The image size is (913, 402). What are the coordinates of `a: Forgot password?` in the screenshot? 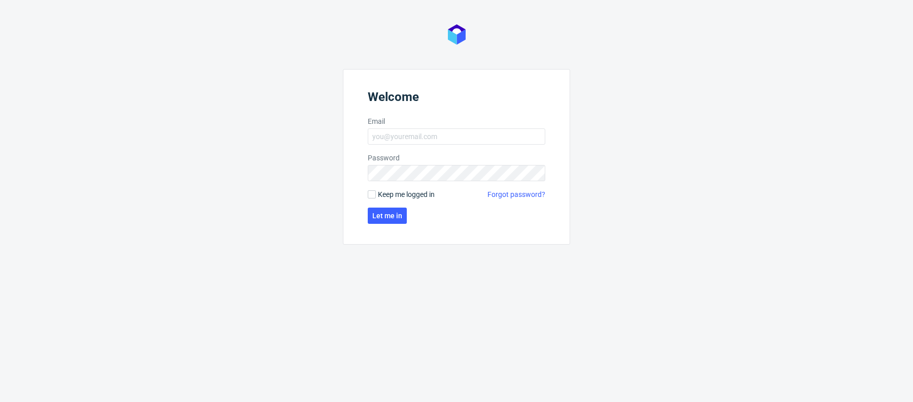 It's located at (517, 194).